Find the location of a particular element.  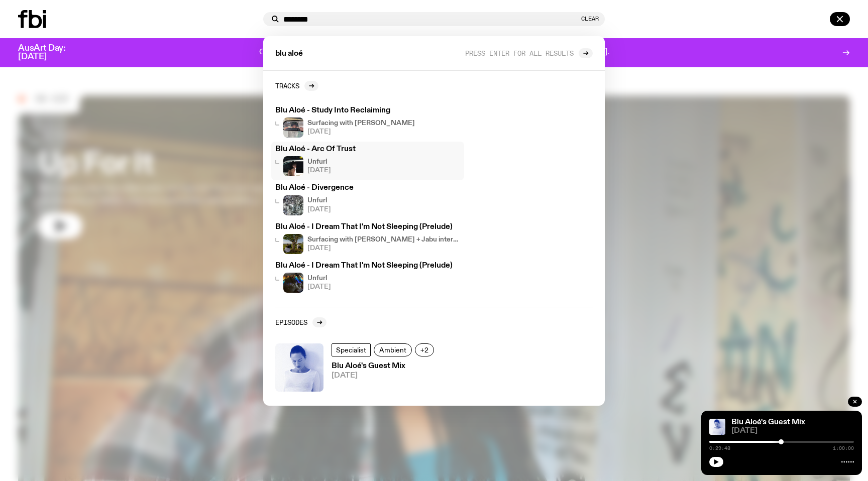

h3: Blu Aloé - Divergence is located at coordinates (367, 188).